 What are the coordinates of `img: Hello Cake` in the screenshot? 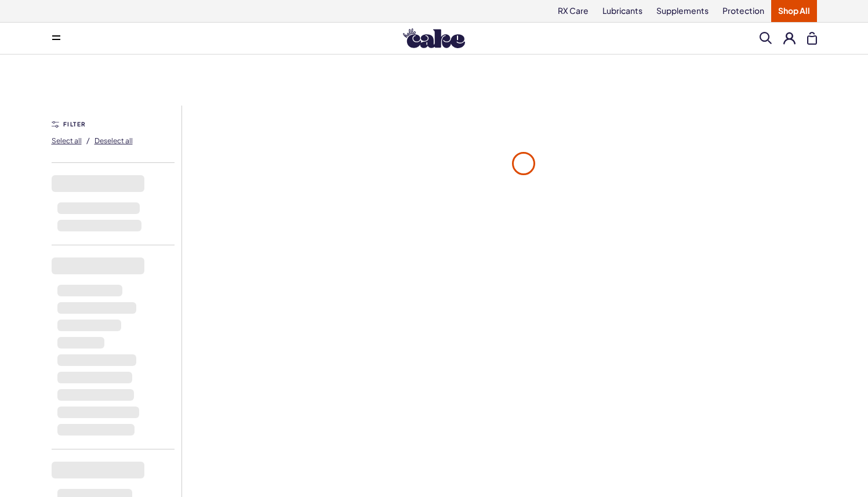 It's located at (434, 38).